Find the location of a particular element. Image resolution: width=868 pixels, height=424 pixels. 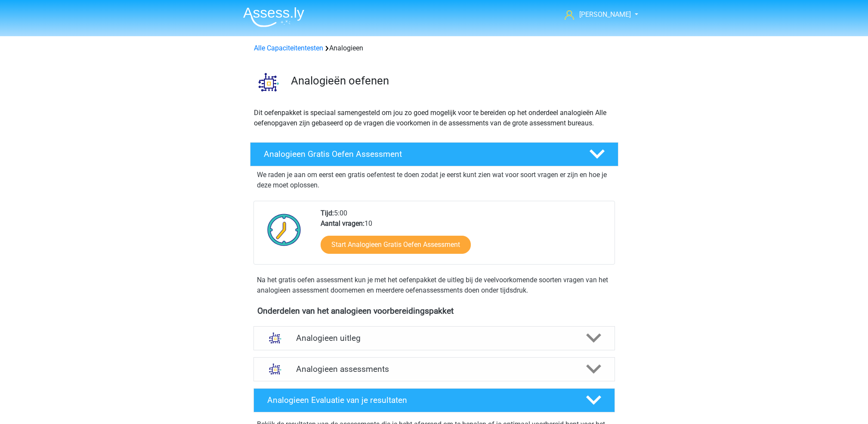

p: Dit oefenpakket is speciaal samengesteld om jou zo goed mogelijk voor te bereiden op het onderdee... is located at coordinates (434, 118).